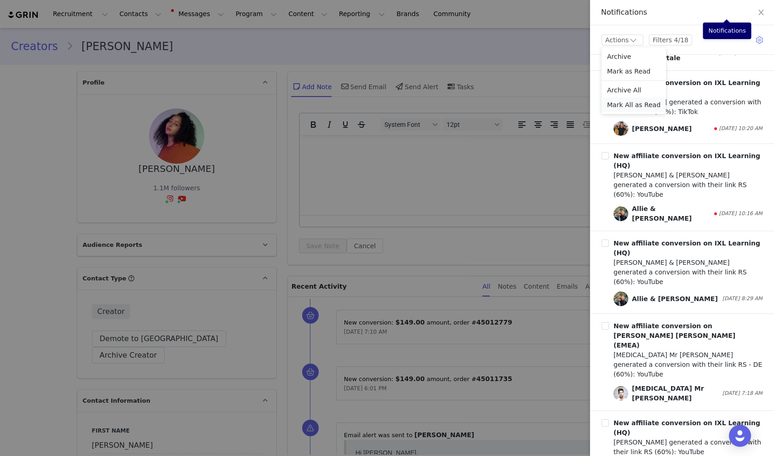  I want to click on li: Archive All, so click(634, 90).